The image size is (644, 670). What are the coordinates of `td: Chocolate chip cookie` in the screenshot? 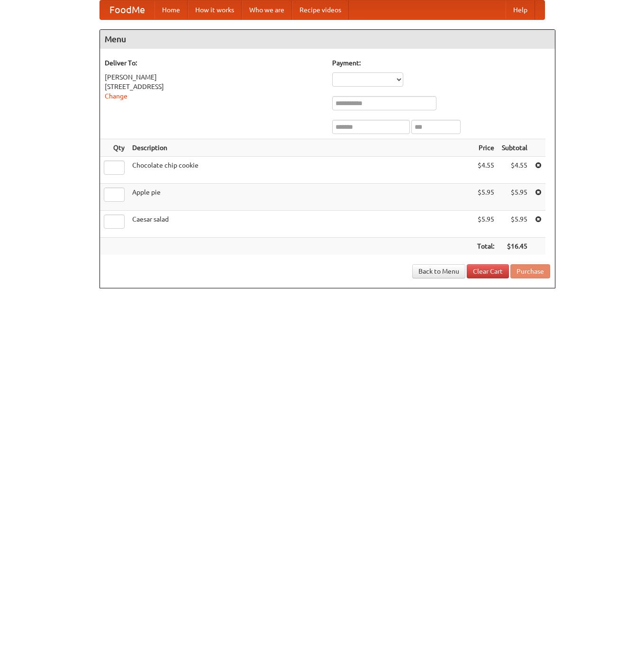 It's located at (301, 170).